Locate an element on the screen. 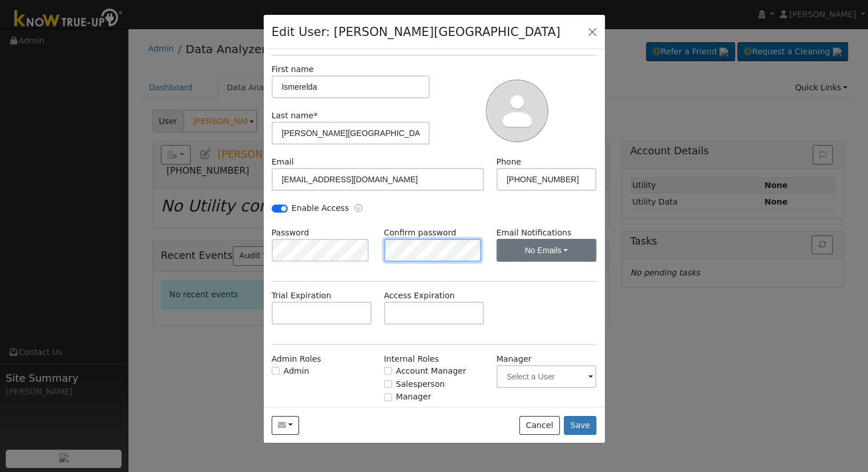 This screenshot has width=868, height=472. label: First name is located at coordinates (293, 69).